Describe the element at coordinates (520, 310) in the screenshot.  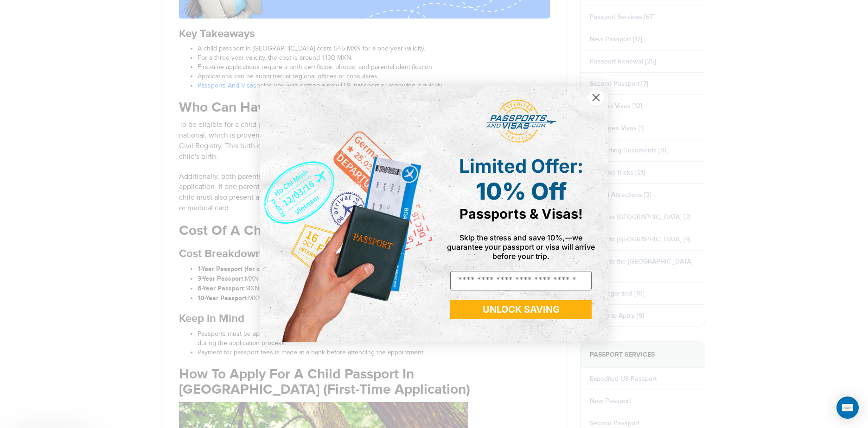
I see `button: UNLOCK SAVING` at that location.